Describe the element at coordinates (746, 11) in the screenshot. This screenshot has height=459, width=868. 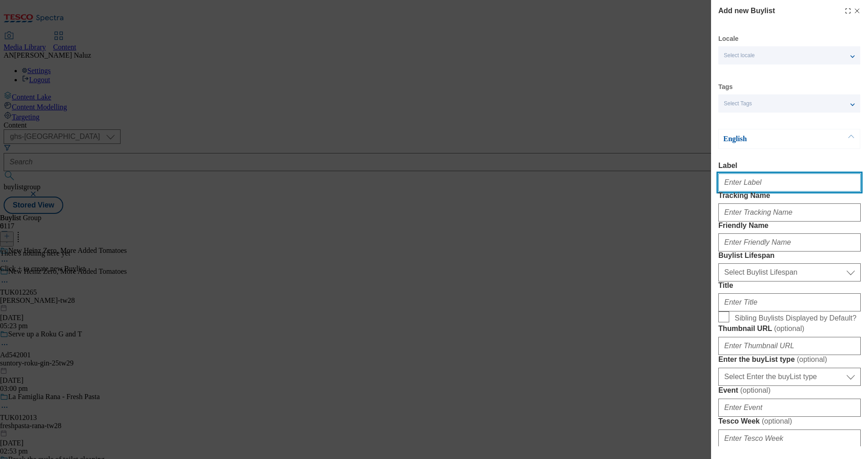
I see `h4: Add new Buylist` at that location.